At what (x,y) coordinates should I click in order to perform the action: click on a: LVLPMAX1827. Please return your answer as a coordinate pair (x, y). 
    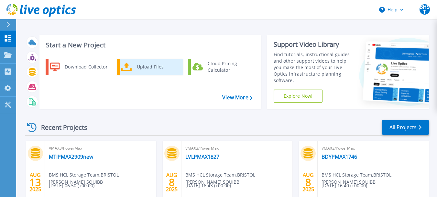
    Looking at the image, I should click on (202, 156).